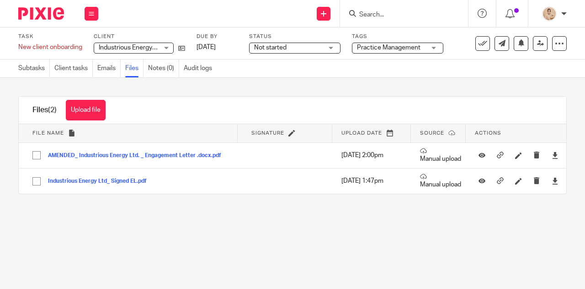  I want to click on label: Client, so click(139, 37).